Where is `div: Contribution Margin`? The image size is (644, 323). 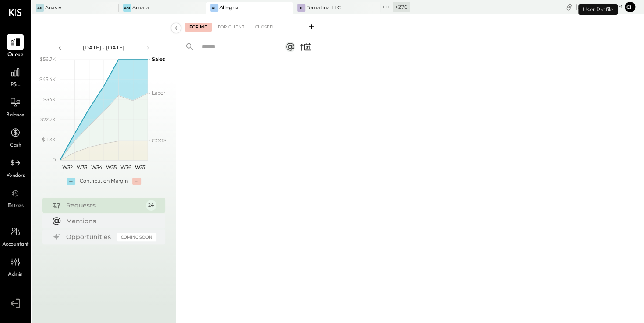 div: Contribution Margin is located at coordinates (104, 181).